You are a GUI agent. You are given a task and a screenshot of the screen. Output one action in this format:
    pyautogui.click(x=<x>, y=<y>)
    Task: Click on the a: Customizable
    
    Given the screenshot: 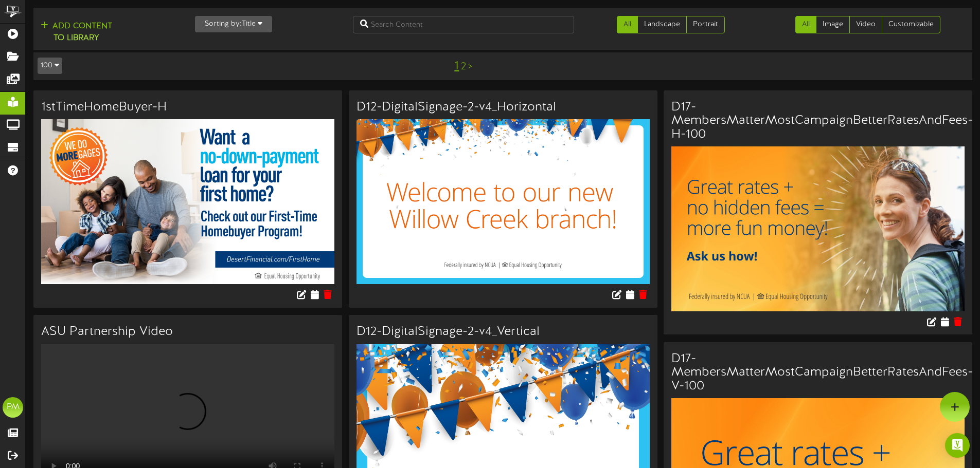 What is the action you would take?
    pyautogui.click(x=911, y=25)
    